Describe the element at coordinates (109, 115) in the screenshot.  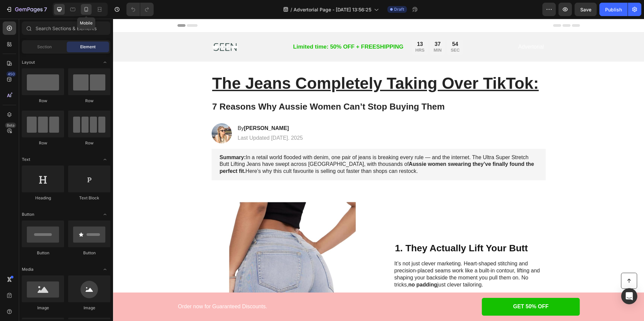
I see `img: gempages_586125443808101211-4bf3cb79-9060-4072-8885-5d5c7fb23592.webp` at that location.